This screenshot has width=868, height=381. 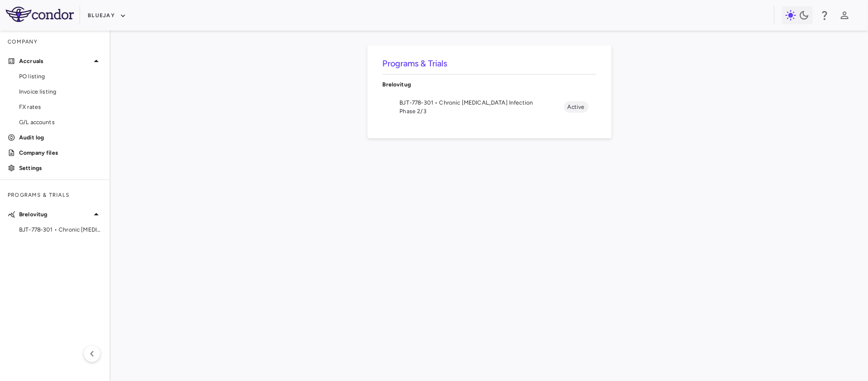 What do you see at coordinates (482, 111) in the screenshot?
I see `span: Phase 2/3` at bounding box center [482, 111].